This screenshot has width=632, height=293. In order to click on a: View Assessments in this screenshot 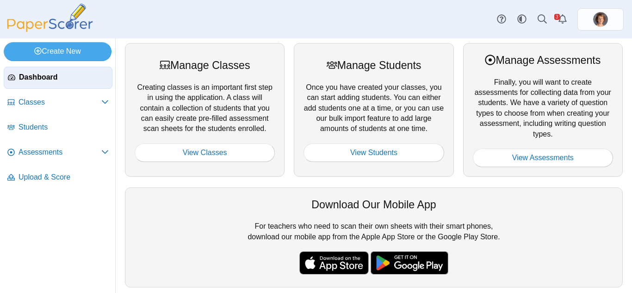, I will do `click(543, 158)`.